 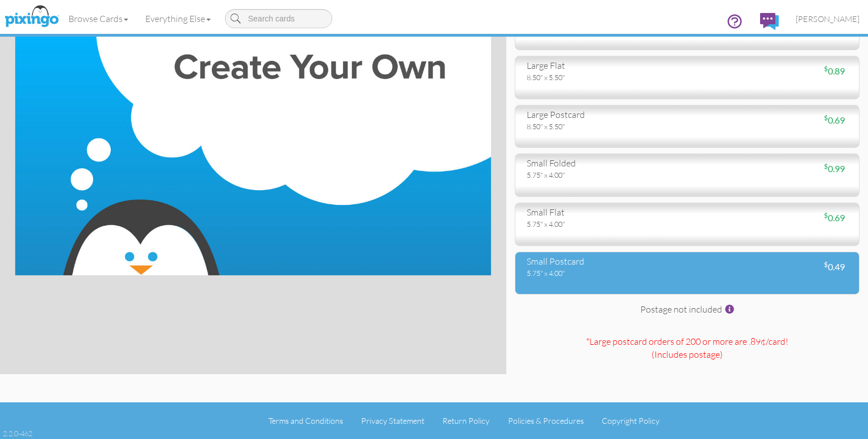 What do you see at coordinates (305, 421) in the screenshot?
I see `a: Terms and Conditions` at bounding box center [305, 421].